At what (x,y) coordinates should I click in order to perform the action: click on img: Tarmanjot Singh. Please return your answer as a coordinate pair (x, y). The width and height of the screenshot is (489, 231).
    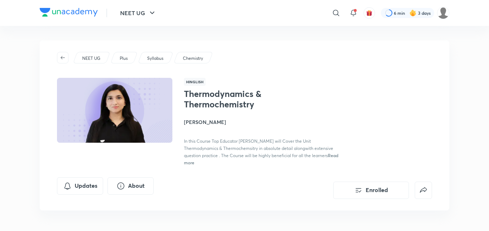
    Looking at the image, I should click on (443, 13).